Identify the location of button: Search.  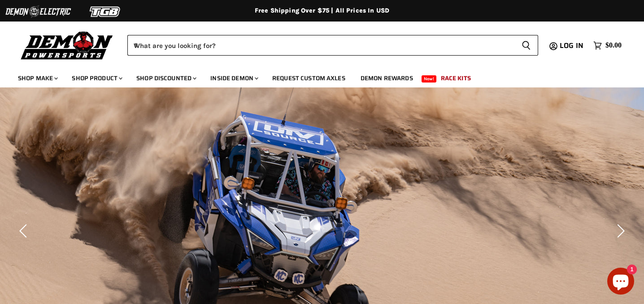
(526, 45).